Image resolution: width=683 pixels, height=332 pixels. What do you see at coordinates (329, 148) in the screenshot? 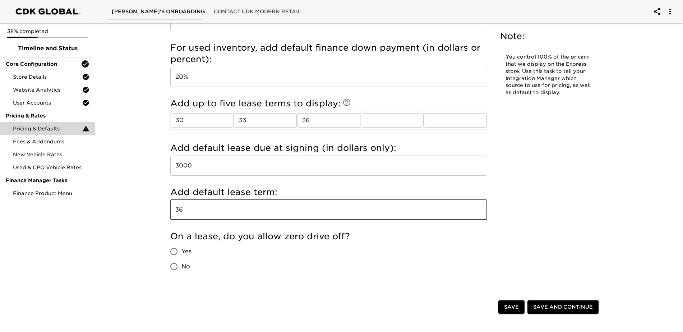
I see `h5: Add default lease due at signing (in dollars only):` at bounding box center [329, 148].